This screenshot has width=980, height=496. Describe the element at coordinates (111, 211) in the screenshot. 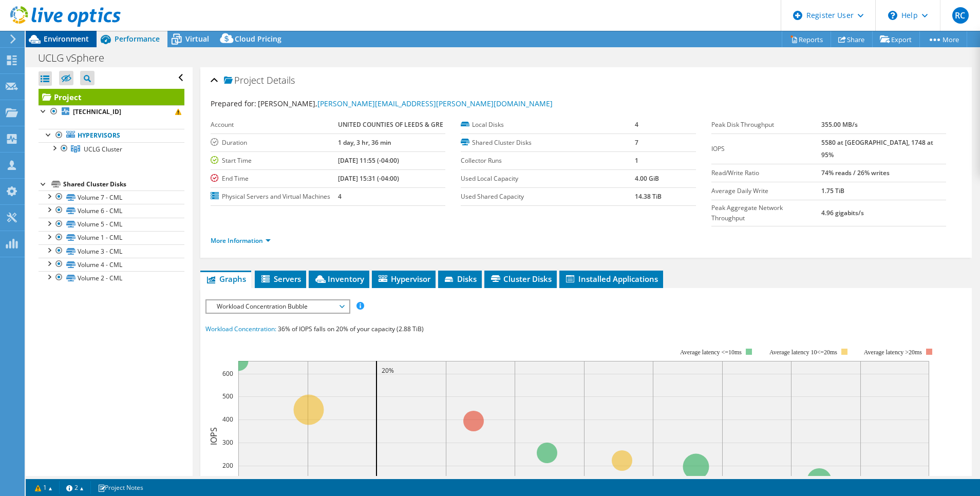

I see `a: Volume 6 - CML` at that location.